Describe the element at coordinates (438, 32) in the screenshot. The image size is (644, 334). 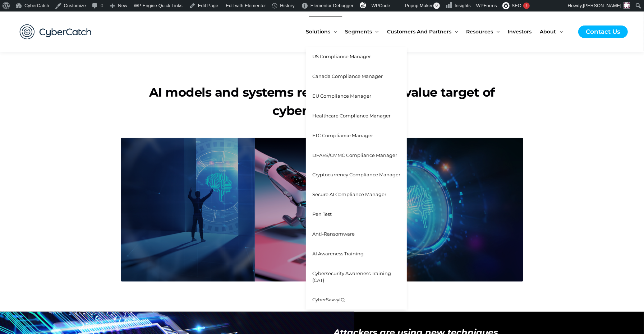
I see `nav: Site Navigation: New Main Menu` at that location.